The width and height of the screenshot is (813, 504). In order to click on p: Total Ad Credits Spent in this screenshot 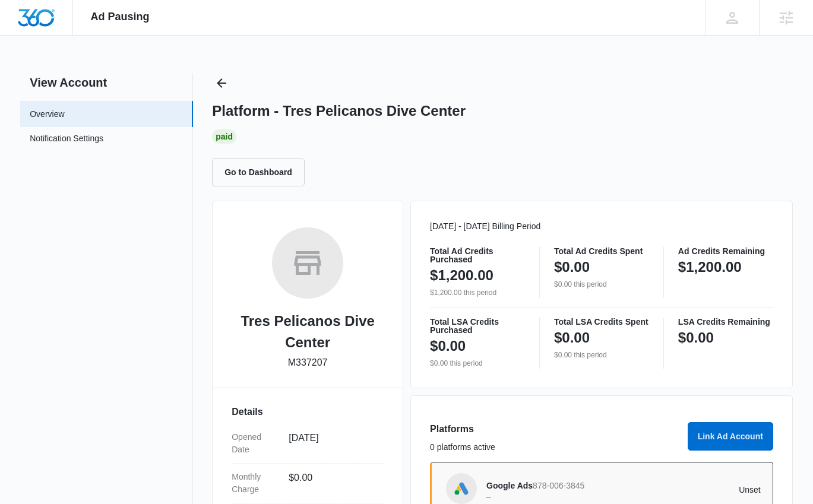, I will do `click(602, 251)`.